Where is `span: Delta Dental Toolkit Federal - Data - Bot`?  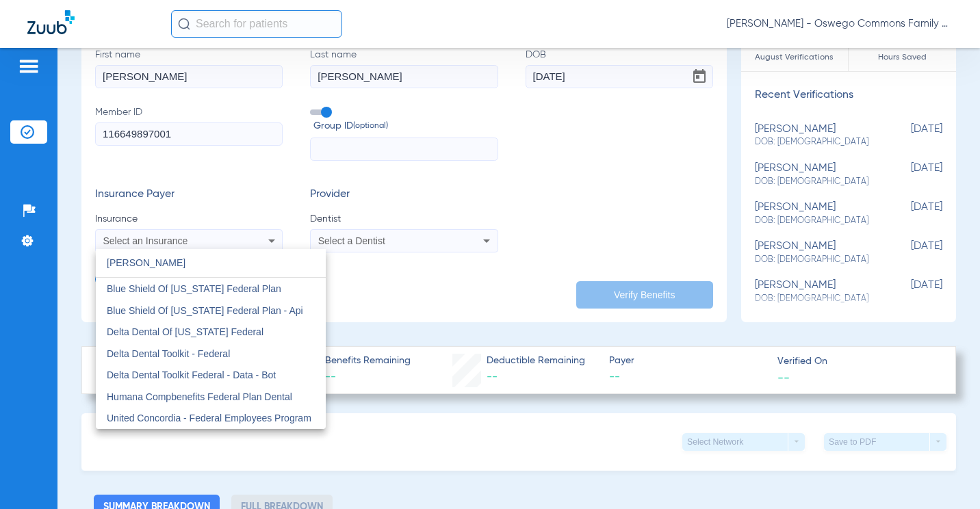 span: Delta Dental Toolkit Federal - Data - Bot is located at coordinates (191, 375).